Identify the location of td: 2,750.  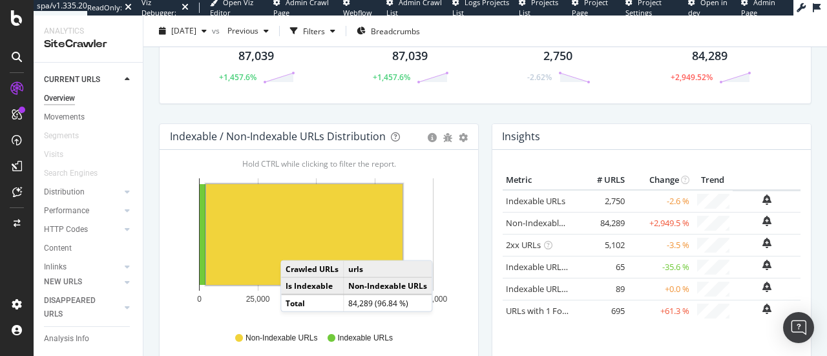
(602, 201).